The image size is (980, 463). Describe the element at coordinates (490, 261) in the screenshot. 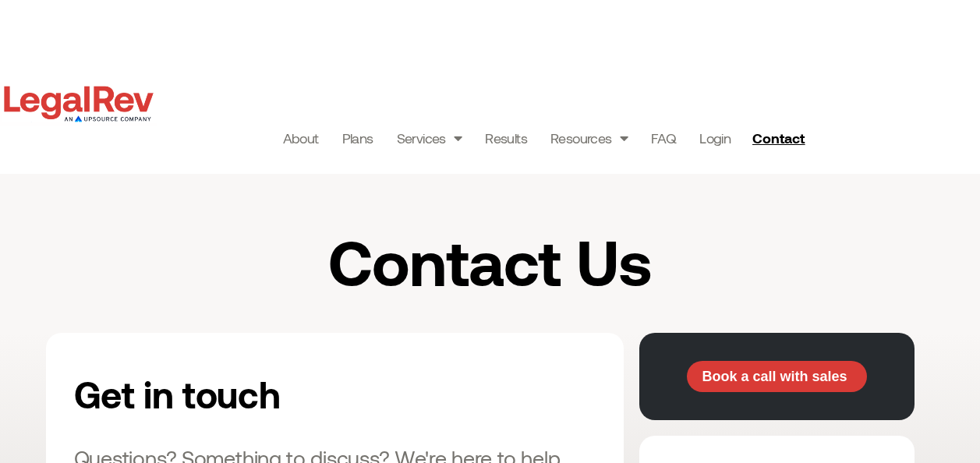

I see `h1: Contact Us` at that location.